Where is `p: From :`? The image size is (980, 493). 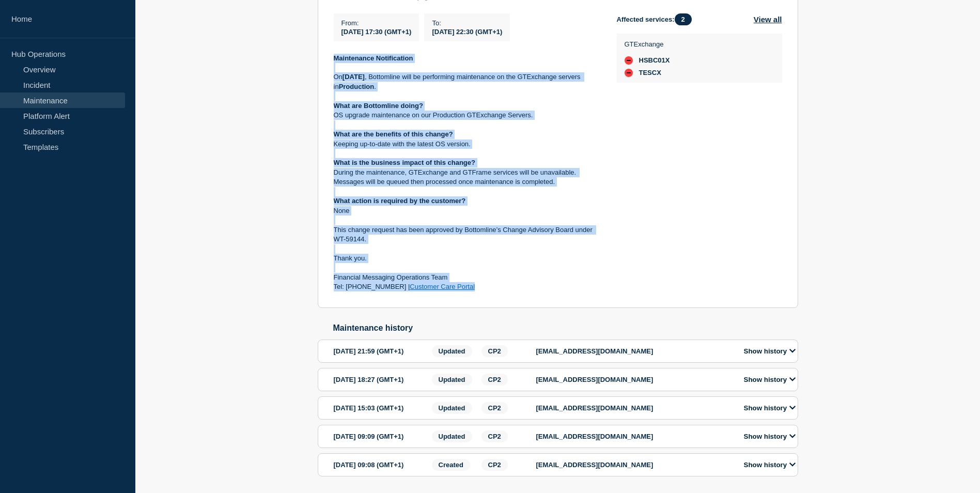 p: From : is located at coordinates (377, 23).